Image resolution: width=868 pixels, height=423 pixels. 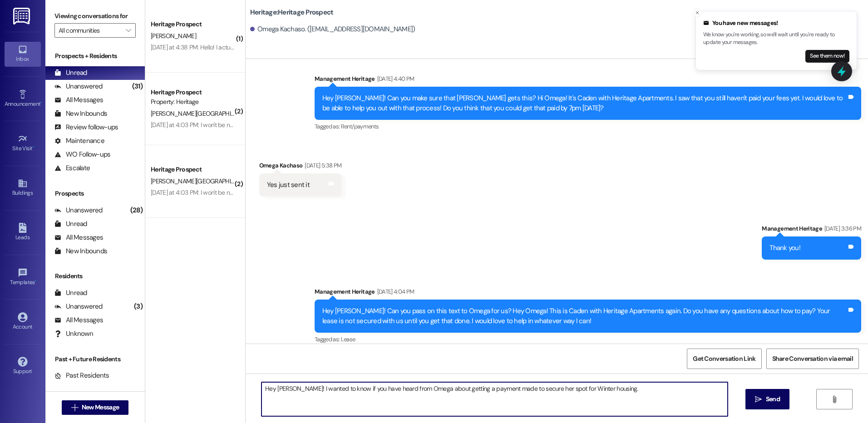 What do you see at coordinates (22, 277) in the screenshot?
I see `a: Templates •` at bounding box center [22, 277].